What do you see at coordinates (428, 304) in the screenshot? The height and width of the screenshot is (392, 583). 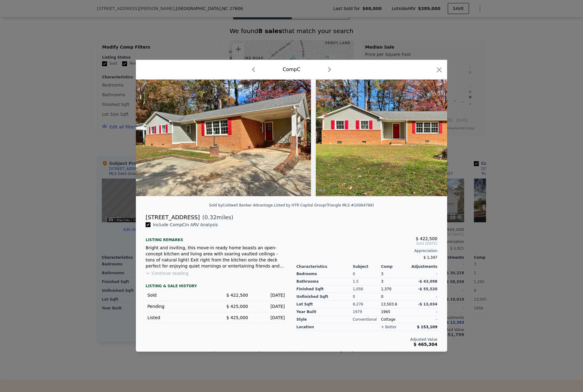 I see `span: -$ 13,034` at bounding box center [428, 304].